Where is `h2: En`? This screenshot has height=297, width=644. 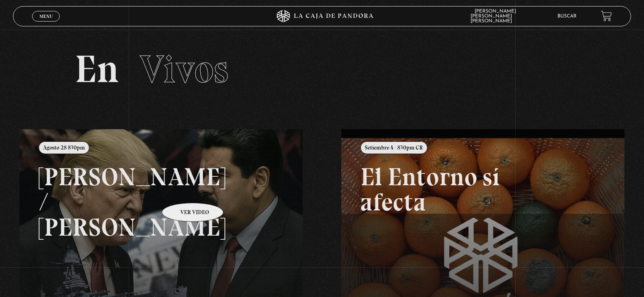 h2: En is located at coordinates (322, 69).